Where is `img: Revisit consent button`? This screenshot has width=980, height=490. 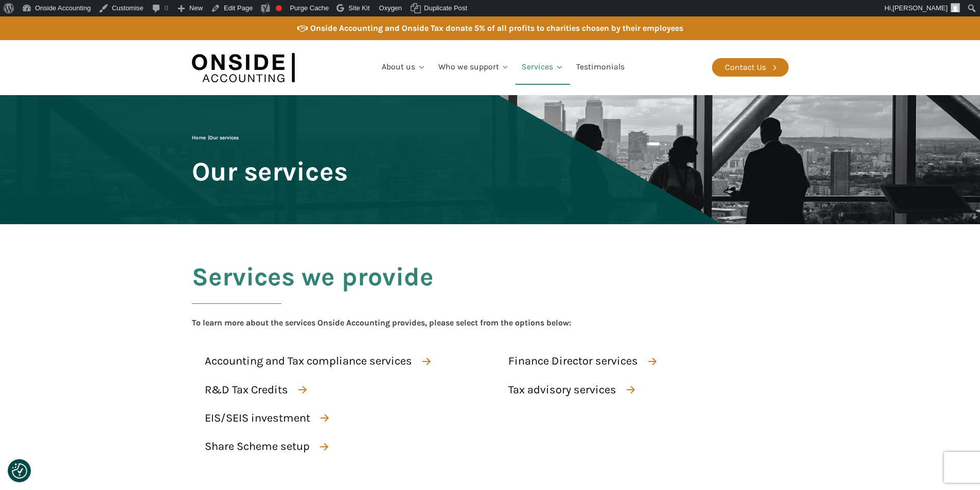
img: Revisit consent button is located at coordinates (19, 471).